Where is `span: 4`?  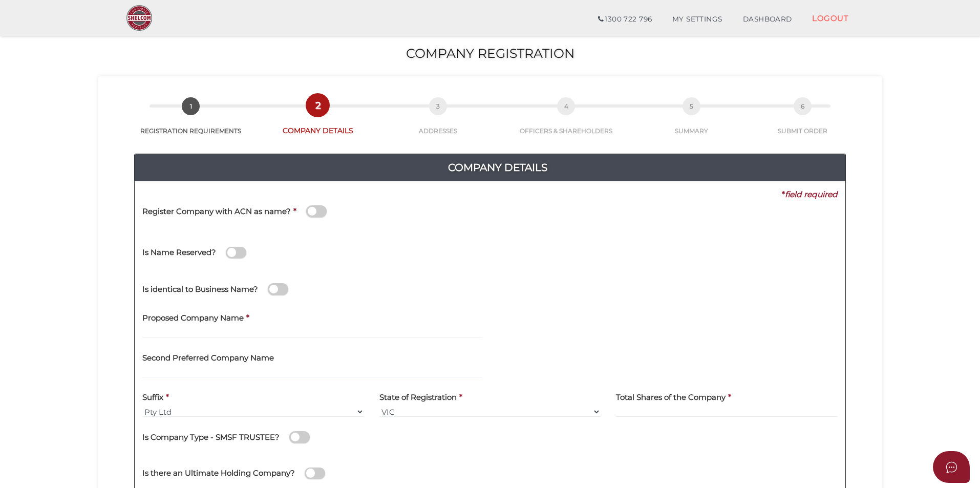
span: 4 is located at coordinates (566, 106).